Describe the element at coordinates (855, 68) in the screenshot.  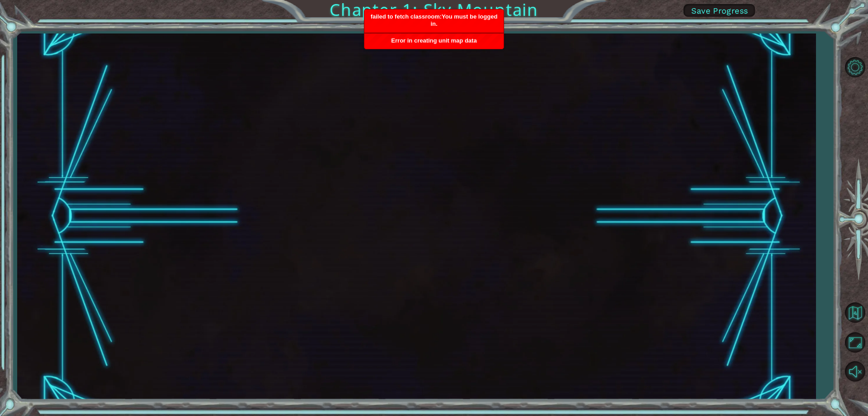
I see `button: Level Options` at that location.